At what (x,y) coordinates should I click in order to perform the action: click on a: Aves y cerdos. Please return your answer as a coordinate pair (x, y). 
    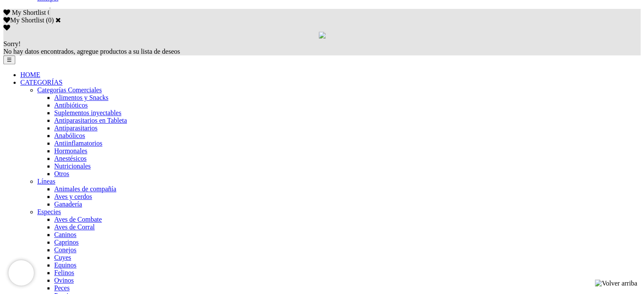
    Looking at the image, I should click on (73, 197).